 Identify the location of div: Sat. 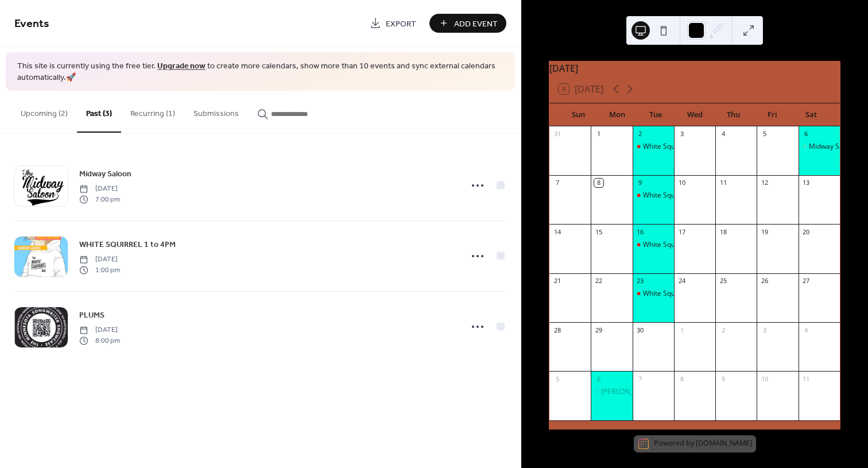
(811, 115).